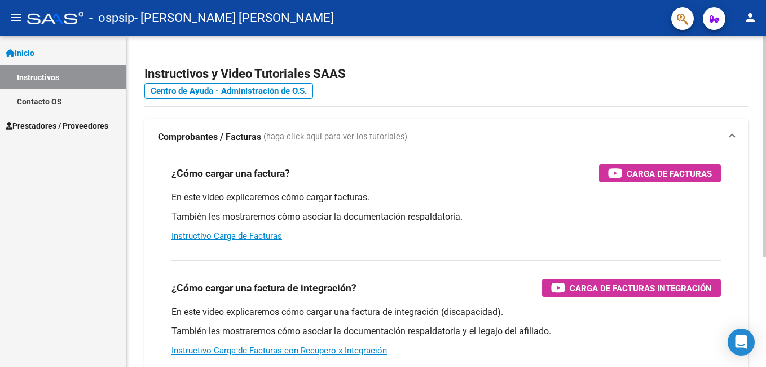 This screenshot has height=367, width=766. Describe the element at coordinates (279, 350) in the screenshot. I see `a: Instructivo Carga de Facturas con Recupero x Integración` at that location.